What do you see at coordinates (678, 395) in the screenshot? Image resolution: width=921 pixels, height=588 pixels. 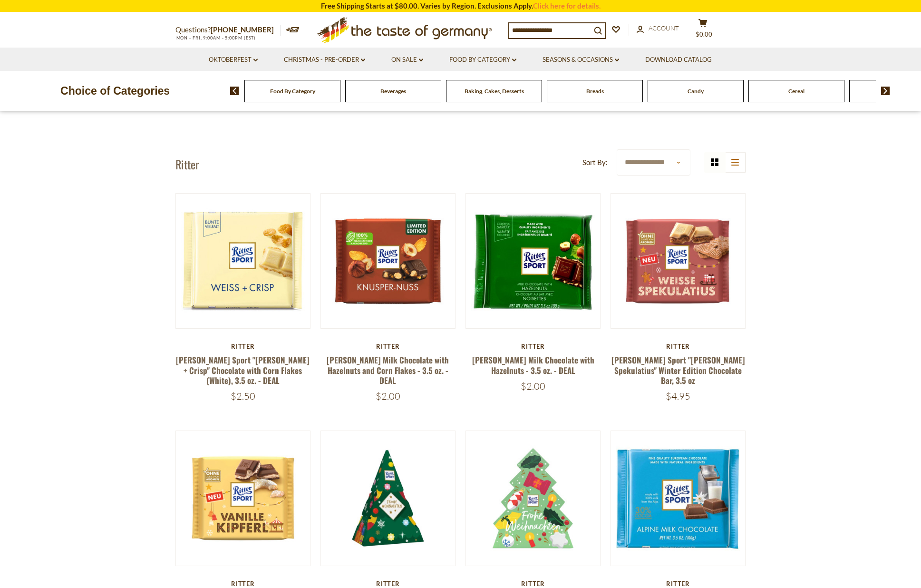 I see `span: $4.95` at bounding box center [678, 395].